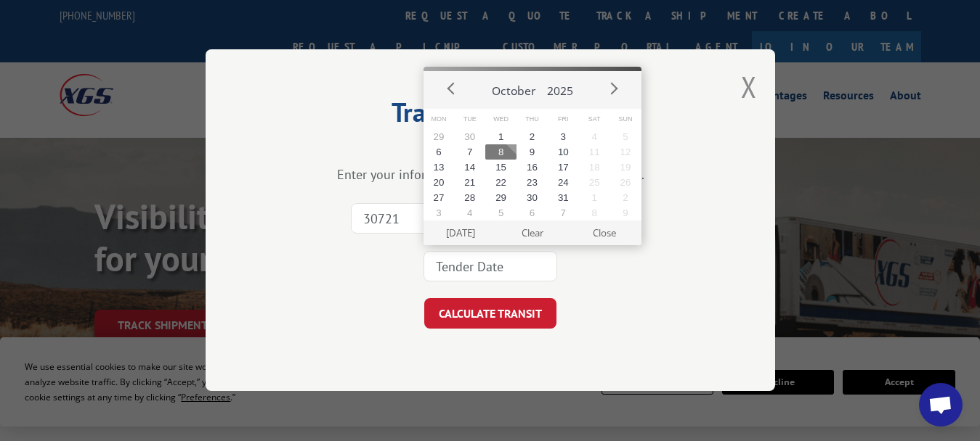  I want to click on span: Sat, so click(594, 119).